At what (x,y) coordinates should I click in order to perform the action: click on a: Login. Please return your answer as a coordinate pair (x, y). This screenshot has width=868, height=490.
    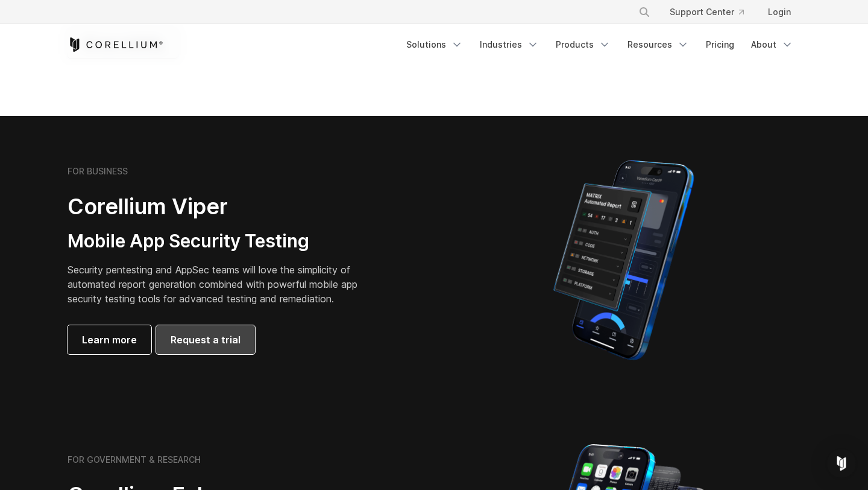
    Looking at the image, I should click on (779, 12).